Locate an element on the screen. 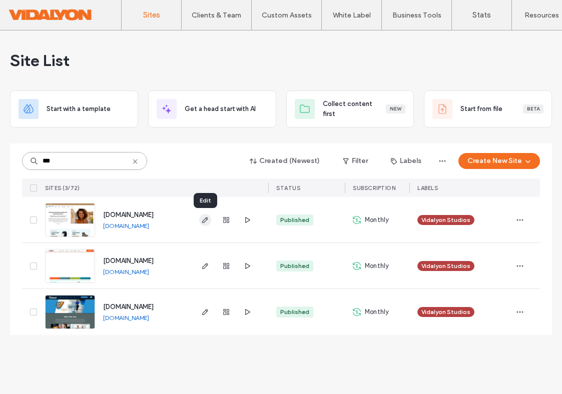 This screenshot has height=394, width=562. button: Labels is located at coordinates (406, 161).